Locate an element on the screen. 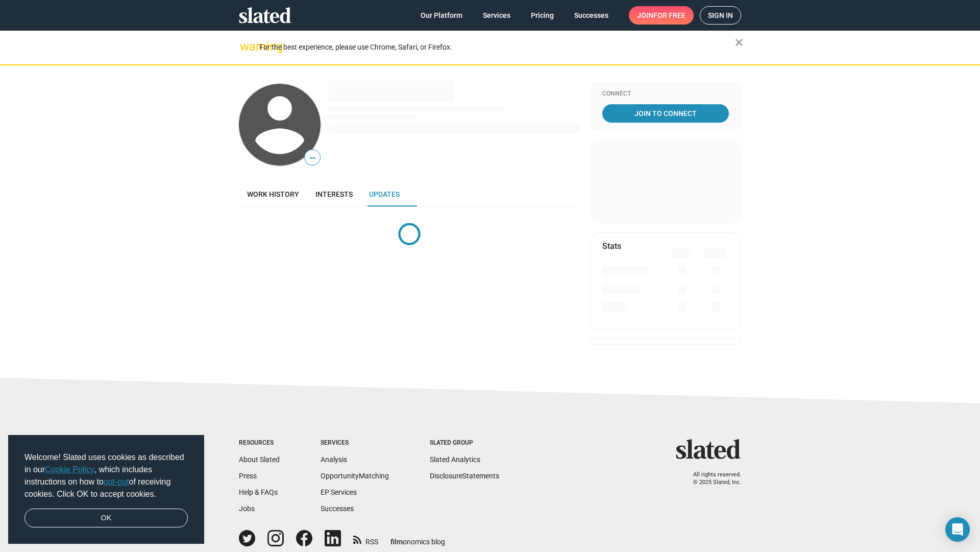 This screenshot has height=552, width=980. a: RSS is located at coordinates (366, 538).